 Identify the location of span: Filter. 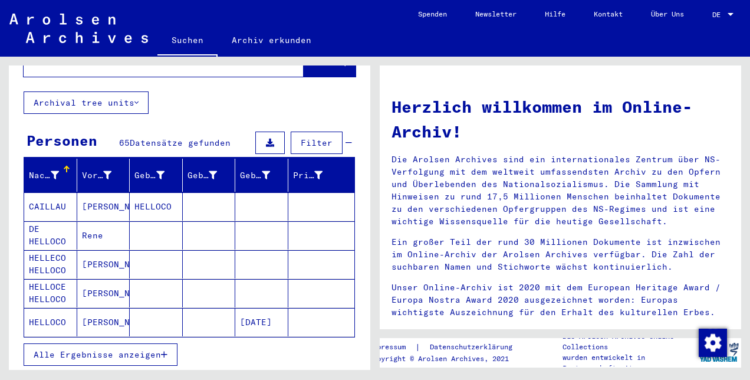
(317, 143).